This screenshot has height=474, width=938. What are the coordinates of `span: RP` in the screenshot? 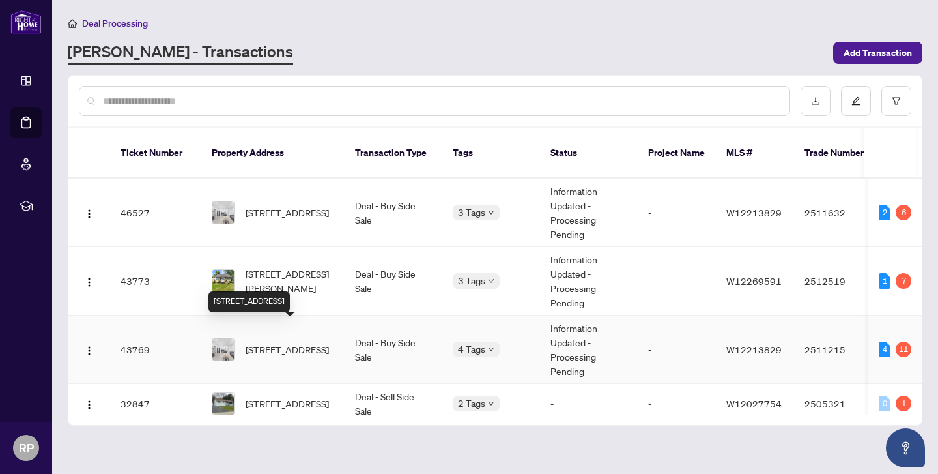 It's located at (26, 448).